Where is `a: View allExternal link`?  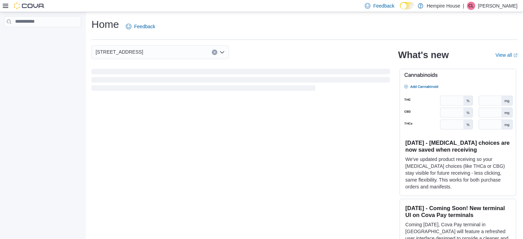
a: View allExternal link is located at coordinates (507, 55).